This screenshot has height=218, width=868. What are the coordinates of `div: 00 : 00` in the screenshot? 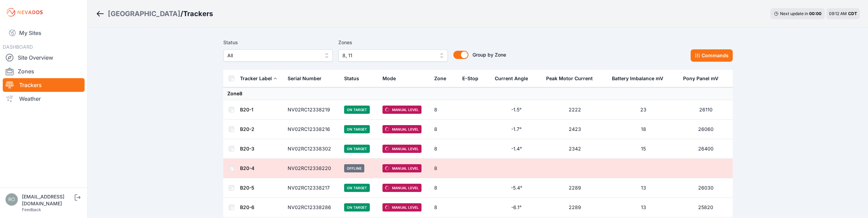 It's located at (816, 13).